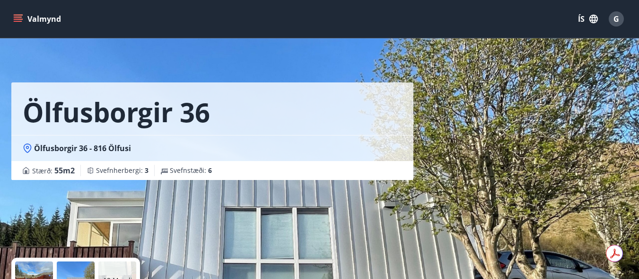 This screenshot has width=639, height=279. What do you see at coordinates (116, 112) in the screenshot?
I see `h1: Ölfusborgir 36` at bounding box center [116, 112].